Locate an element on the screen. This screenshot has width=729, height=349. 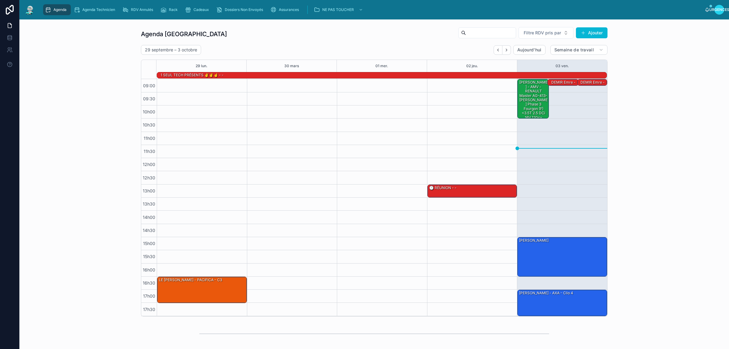
font: 14h30 is located at coordinates (149, 230).